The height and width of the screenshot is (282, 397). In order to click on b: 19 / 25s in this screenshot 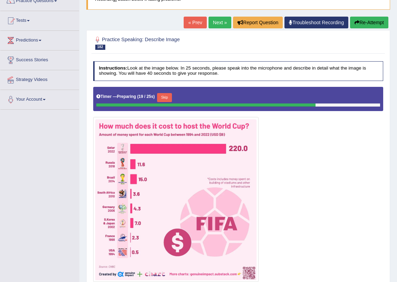, I will do `click(146, 96)`.